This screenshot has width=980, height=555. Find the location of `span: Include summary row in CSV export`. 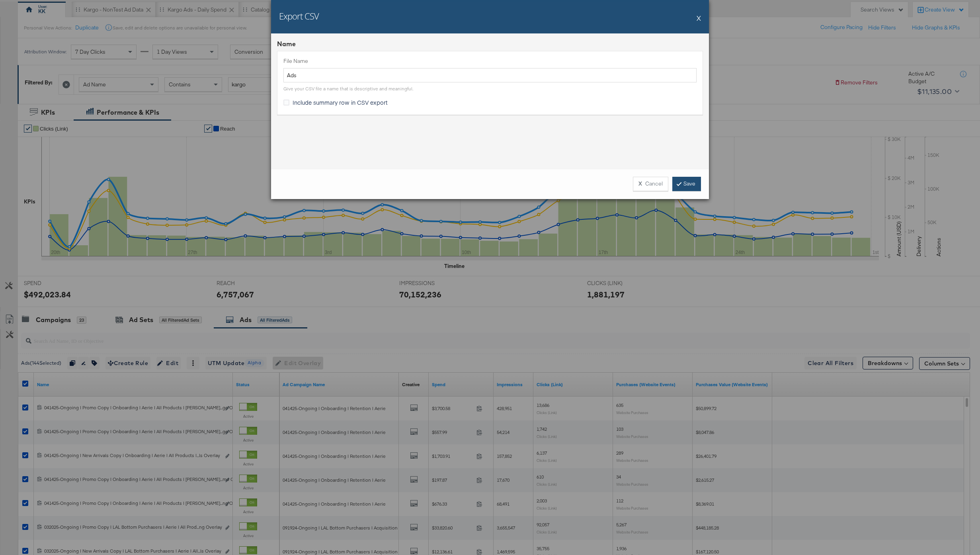

span: Include summary row in CSV export is located at coordinates (340, 102).